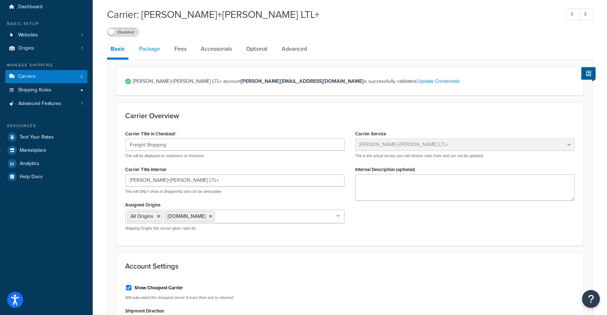 The width and height of the screenshot is (607, 315). Describe the element at coordinates (235, 191) in the screenshot. I see `p: This will ONLY show in ShipperHQ and can be descriptive` at that location.